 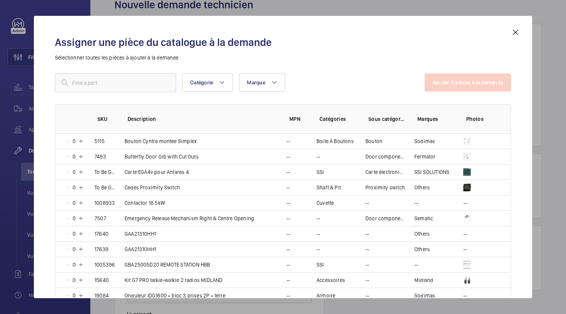 I want to click on p: 17640, so click(x=101, y=234).